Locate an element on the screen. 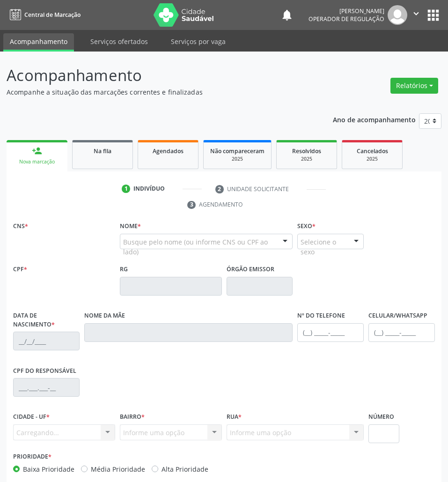 The height and width of the screenshot is (482, 448). p: Acompanhamento is located at coordinates (159, 75).